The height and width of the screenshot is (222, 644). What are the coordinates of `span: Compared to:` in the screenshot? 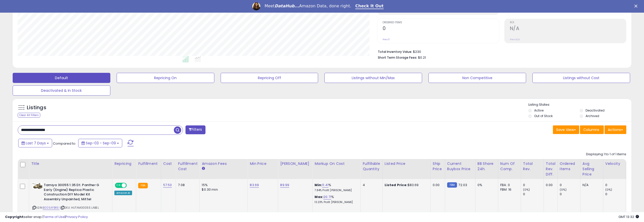 It's located at (65, 143).